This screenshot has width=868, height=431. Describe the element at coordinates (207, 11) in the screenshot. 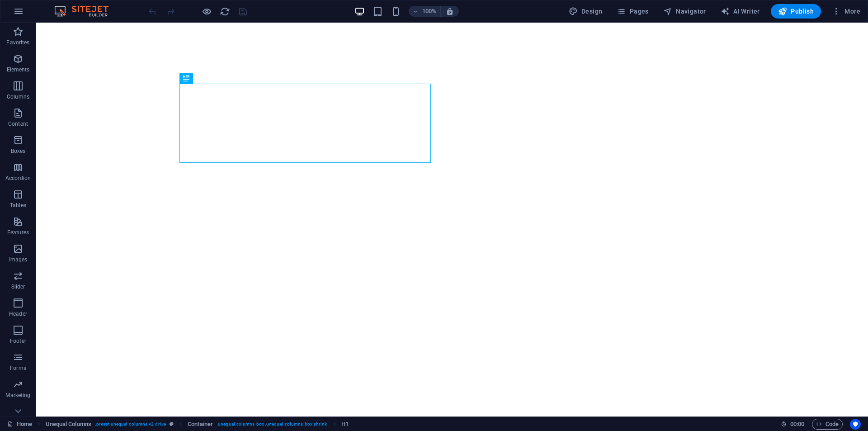

I see `button: Click here to leave preview mode and continue editing` at that location.